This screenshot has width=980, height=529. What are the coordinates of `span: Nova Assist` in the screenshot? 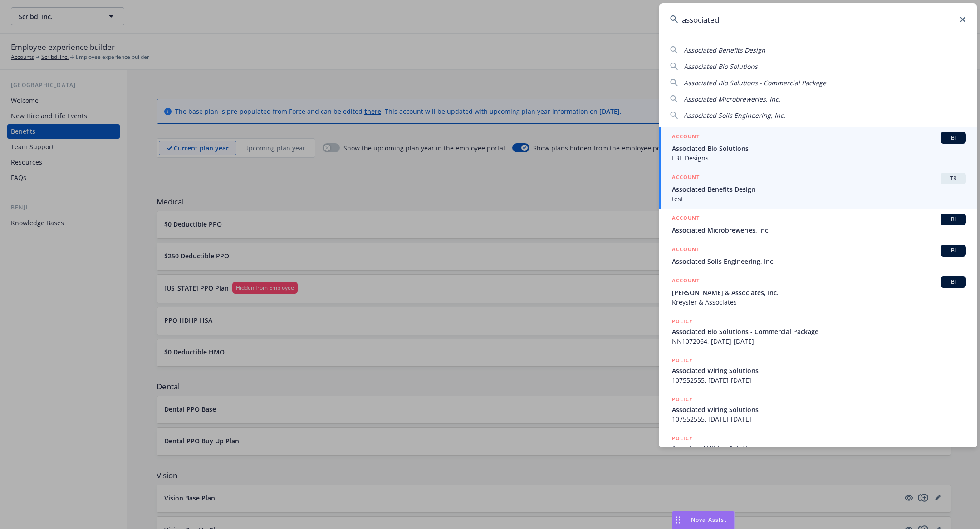 It's located at (709, 520).